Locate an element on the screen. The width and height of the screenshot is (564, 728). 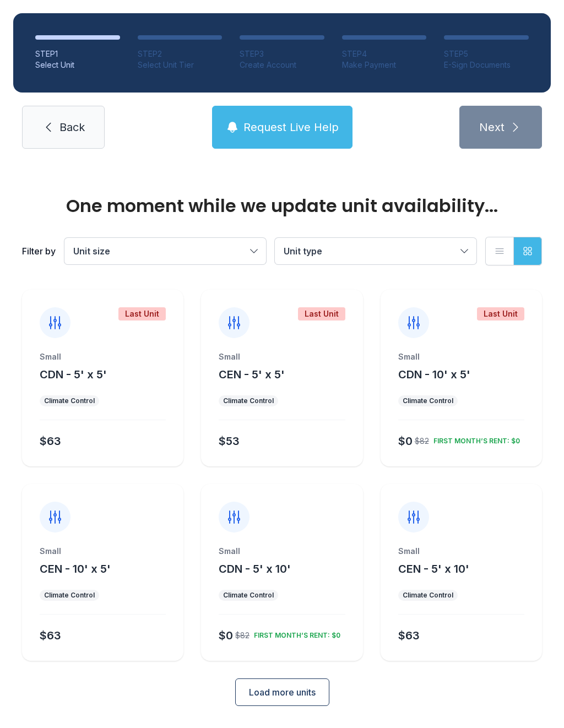
div: STEP 3 is located at coordinates (282, 54).